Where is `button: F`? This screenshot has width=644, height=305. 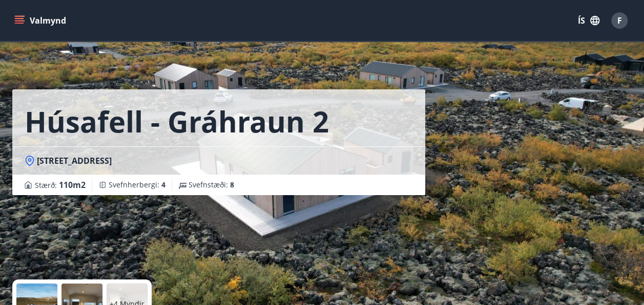 button: F is located at coordinates (619, 20).